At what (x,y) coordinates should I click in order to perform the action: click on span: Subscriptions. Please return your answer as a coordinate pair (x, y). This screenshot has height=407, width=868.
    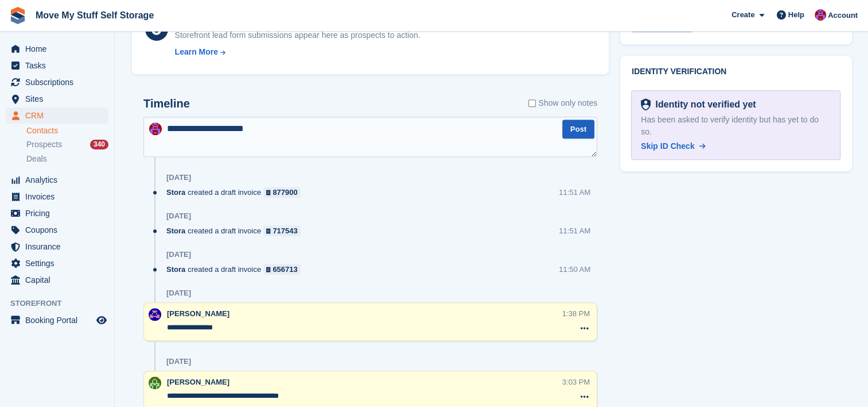
    Looking at the image, I should click on (60, 82).